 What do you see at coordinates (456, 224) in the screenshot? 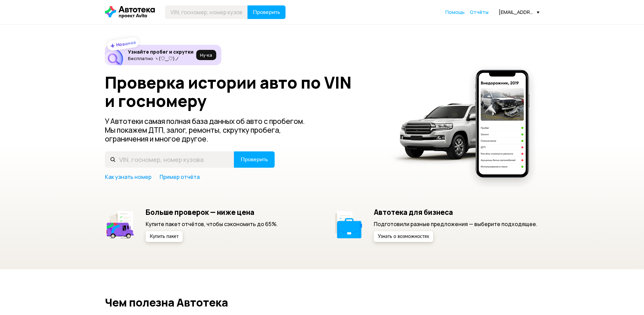
I see `p: Подготовили разные предложения — выберите подходящее.` at bounding box center [456, 224].